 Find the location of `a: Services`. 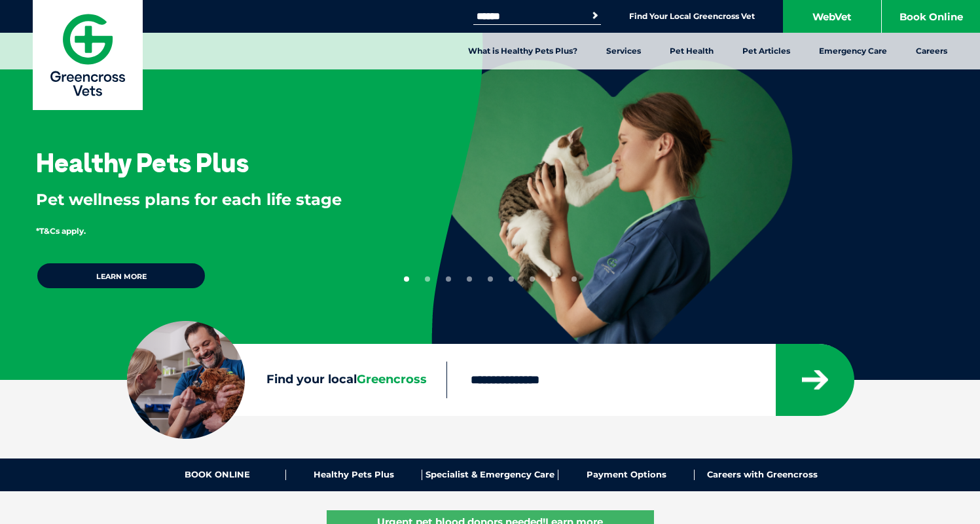

a: Services is located at coordinates (623, 51).